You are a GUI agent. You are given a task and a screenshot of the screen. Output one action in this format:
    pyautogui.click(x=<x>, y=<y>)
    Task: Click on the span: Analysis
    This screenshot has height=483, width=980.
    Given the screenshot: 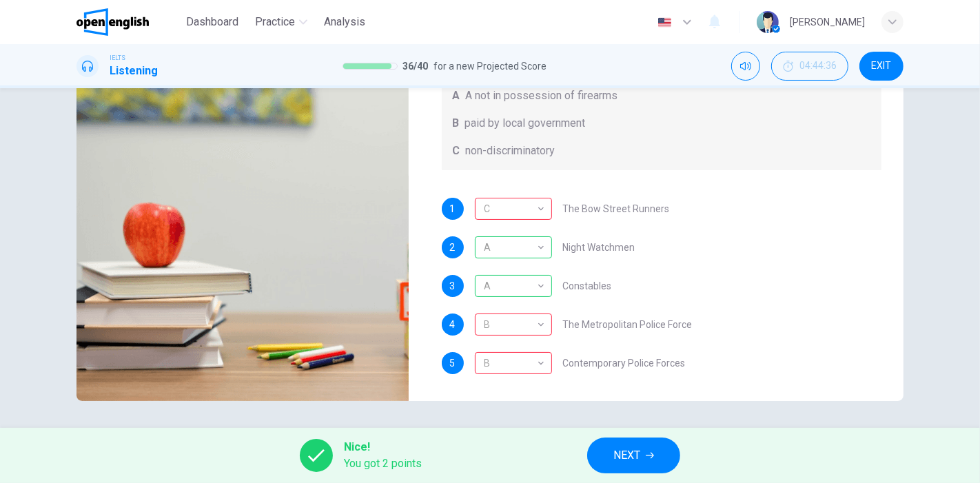 What is the action you would take?
    pyautogui.click(x=344, y=22)
    